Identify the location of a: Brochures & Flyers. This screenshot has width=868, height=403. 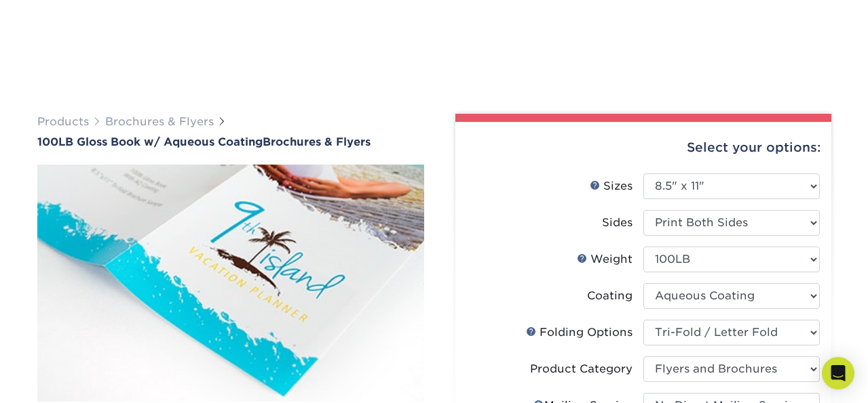
(159, 121).